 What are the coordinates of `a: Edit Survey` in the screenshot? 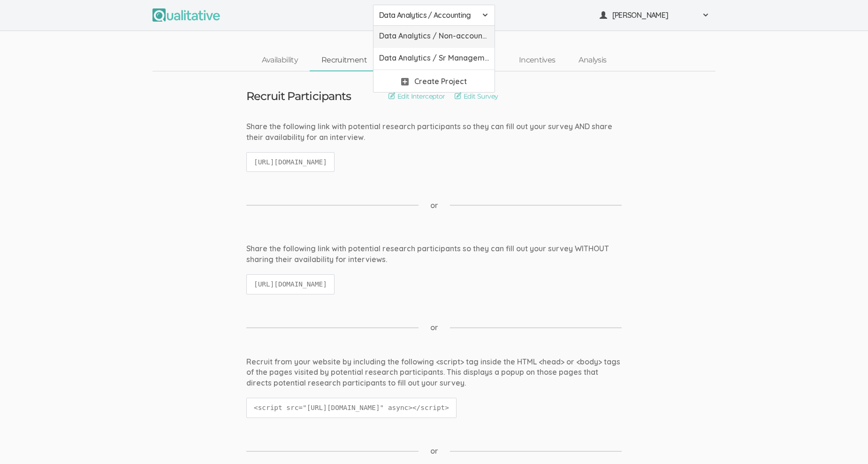 It's located at (476, 97).